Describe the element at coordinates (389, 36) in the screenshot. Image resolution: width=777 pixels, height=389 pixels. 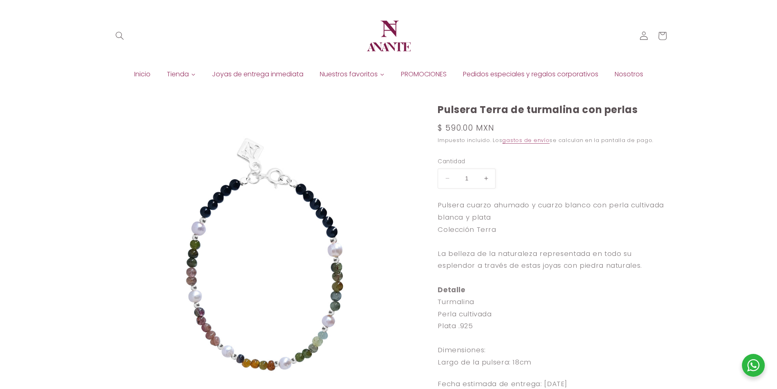
I see `a: Anante Joyería | Diseño en plata y oro` at that location.